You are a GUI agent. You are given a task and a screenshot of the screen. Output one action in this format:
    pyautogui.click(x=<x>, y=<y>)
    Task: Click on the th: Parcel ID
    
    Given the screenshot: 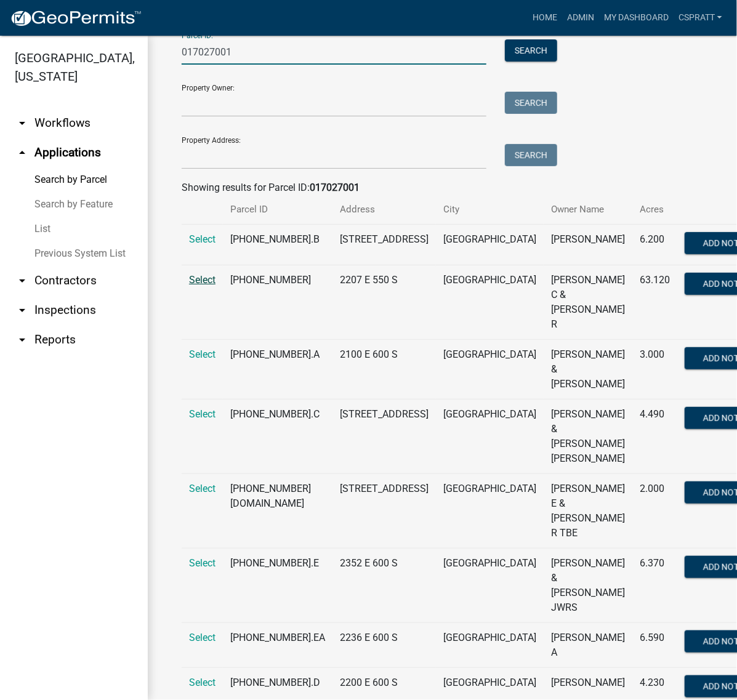 What is the action you would take?
    pyautogui.click(x=278, y=210)
    